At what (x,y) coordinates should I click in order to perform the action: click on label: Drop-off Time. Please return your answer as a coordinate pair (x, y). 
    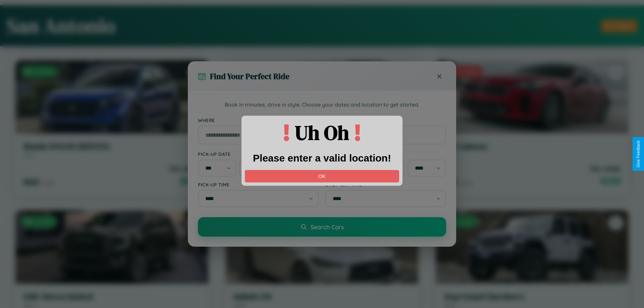
    Looking at the image, I should click on (386, 184).